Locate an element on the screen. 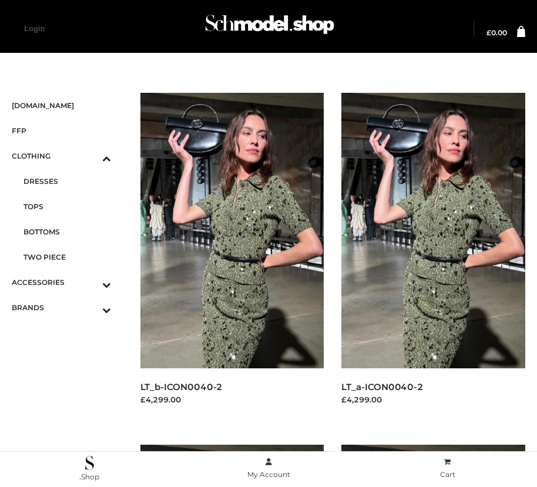 This screenshot has height=487, width=537. a: Cart is located at coordinates (447, 468).